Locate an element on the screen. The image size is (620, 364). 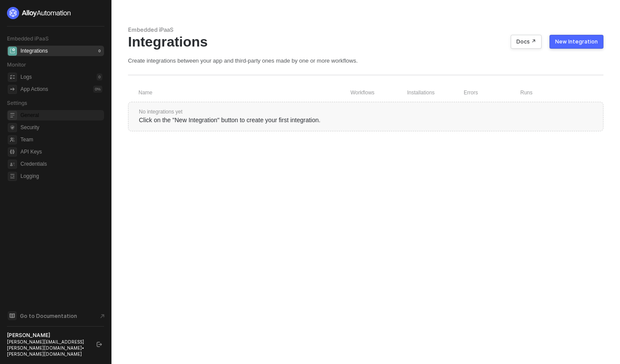
span: document-arrow is located at coordinates (102, 316).